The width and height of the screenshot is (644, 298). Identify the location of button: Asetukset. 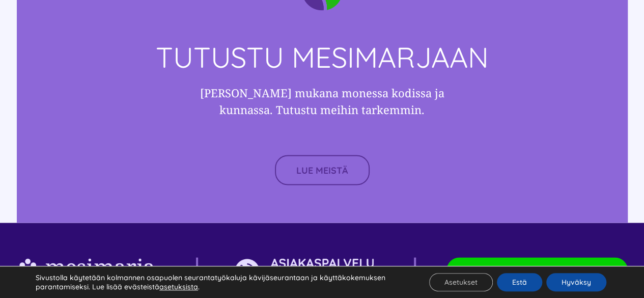
(461, 282).